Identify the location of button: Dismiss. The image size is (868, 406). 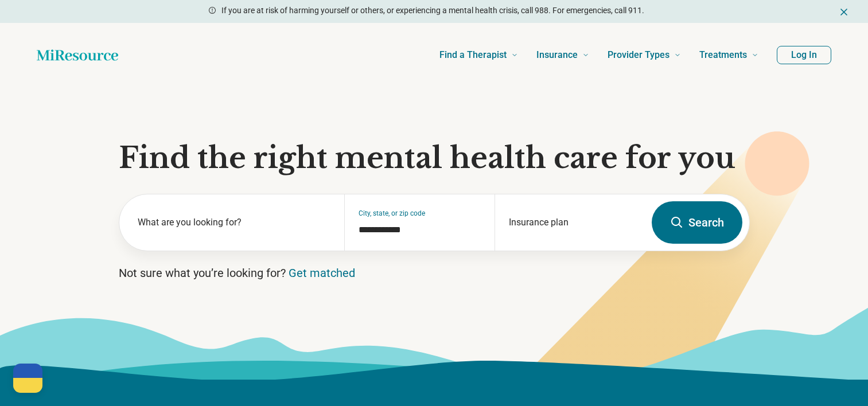
(844, 12).